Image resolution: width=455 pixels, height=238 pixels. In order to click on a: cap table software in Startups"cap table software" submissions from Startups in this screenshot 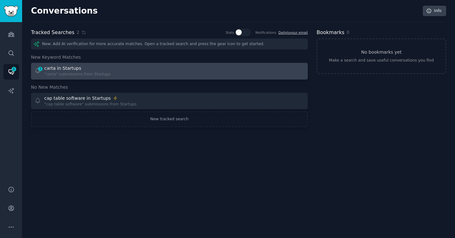, I will do `click(169, 101)`.